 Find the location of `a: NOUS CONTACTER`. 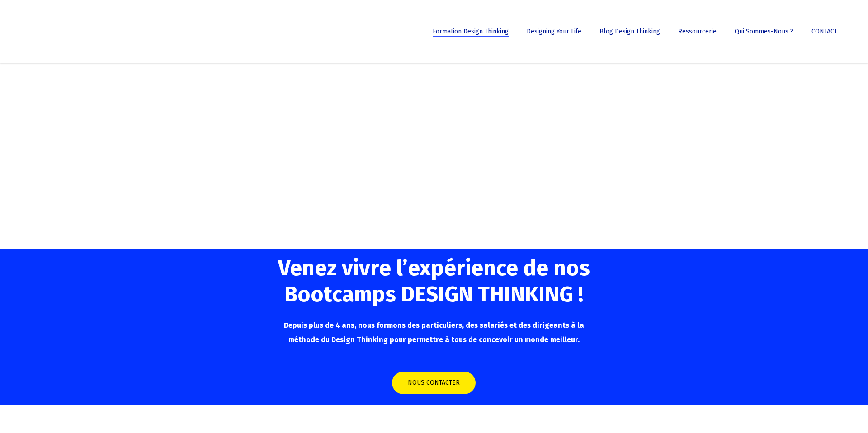

a: NOUS CONTACTER is located at coordinates (434, 383).